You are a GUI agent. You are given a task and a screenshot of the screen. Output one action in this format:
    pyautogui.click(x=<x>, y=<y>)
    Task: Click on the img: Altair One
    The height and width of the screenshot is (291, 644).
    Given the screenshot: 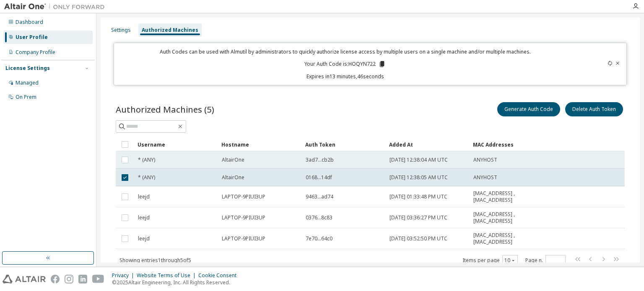 What is the action you would take?
    pyautogui.click(x=57, y=7)
    